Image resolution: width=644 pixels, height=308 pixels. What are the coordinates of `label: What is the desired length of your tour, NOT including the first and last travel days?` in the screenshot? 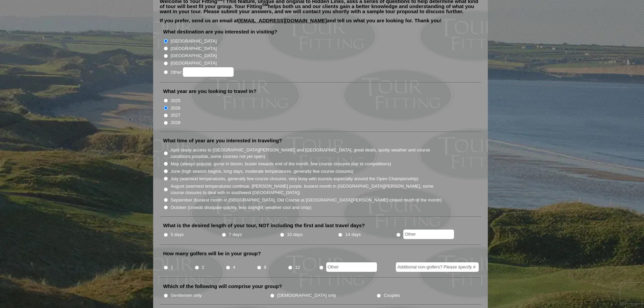 It's located at (264, 226).